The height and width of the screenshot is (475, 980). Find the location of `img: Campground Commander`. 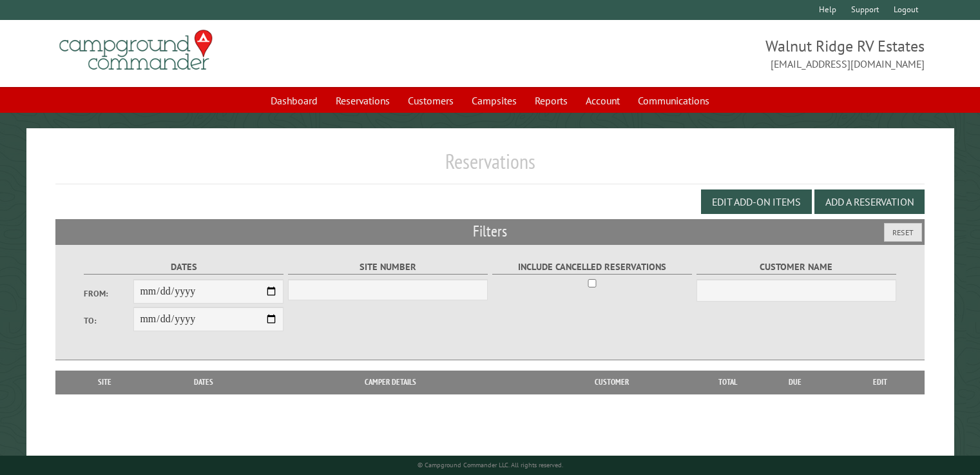

img: Campground Commander is located at coordinates (136, 51).